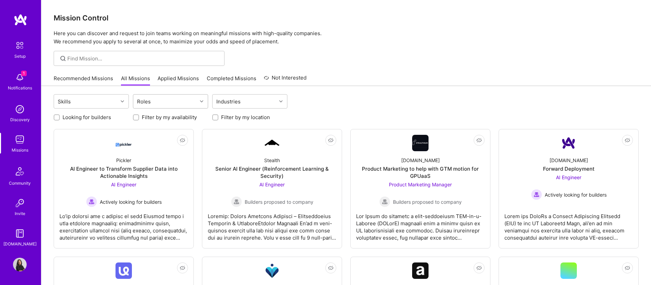 Image resolution: width=651 pixels, height=285 pixels. What do you see at coordinates (231, 80) in the screenshot?
I see `a: Completed Missions` at bounding box center [231, 80].